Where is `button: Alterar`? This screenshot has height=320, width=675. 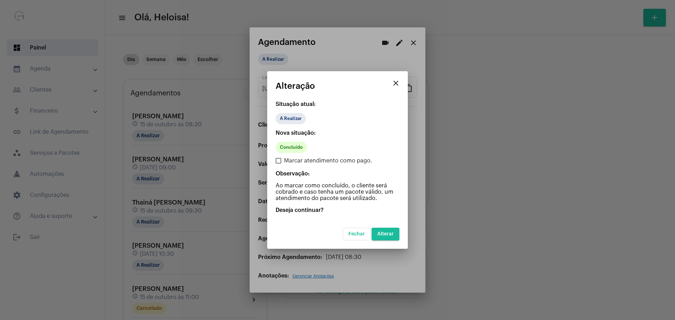
button: Alterar is located at coordinates (385, 234).